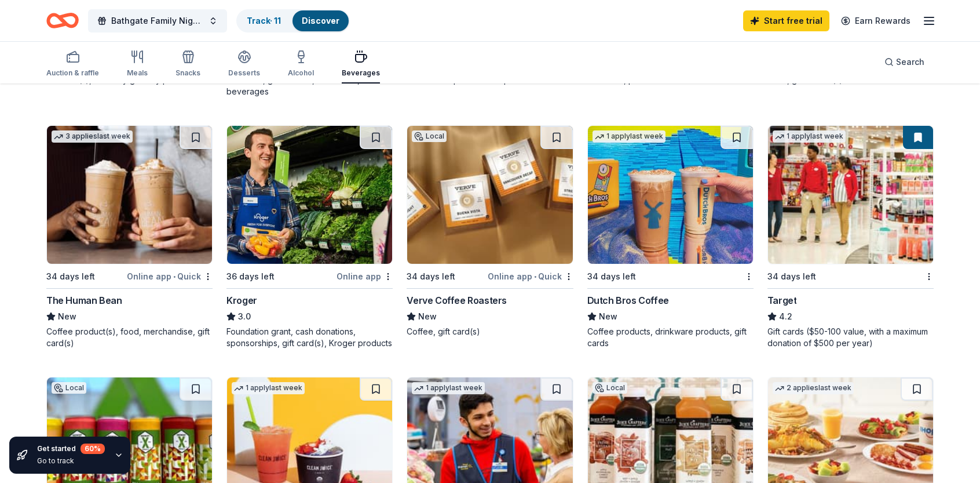  What do you see at coordinates (157, 21) in the screenshot?
I see `span: Bathgate Family Night Out` at bounding box center [157, 21].